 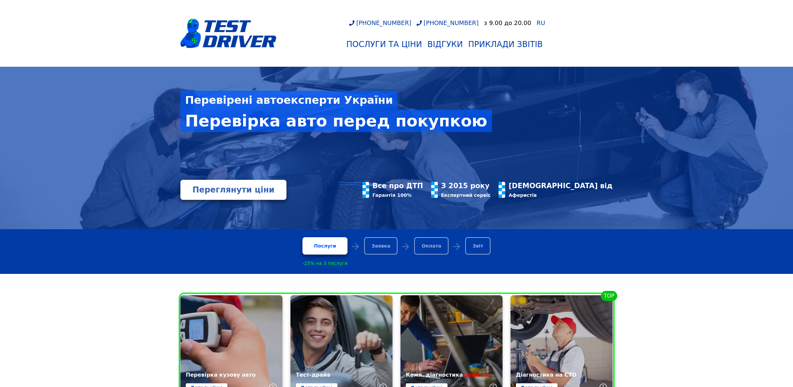 What do you see at coordinates (289, 100) in the screenshot?
I see `div: Перевірені автоексперти України` at bounding box center [289, 100].